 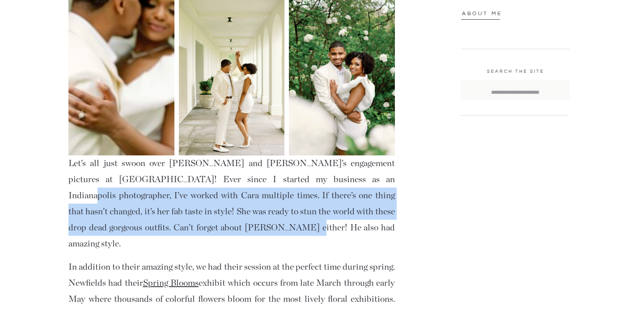 What do you see at coordinates (170, 283) in the screenshot?
I see `a: Spring Blooms` at bounding box center [170, 283].